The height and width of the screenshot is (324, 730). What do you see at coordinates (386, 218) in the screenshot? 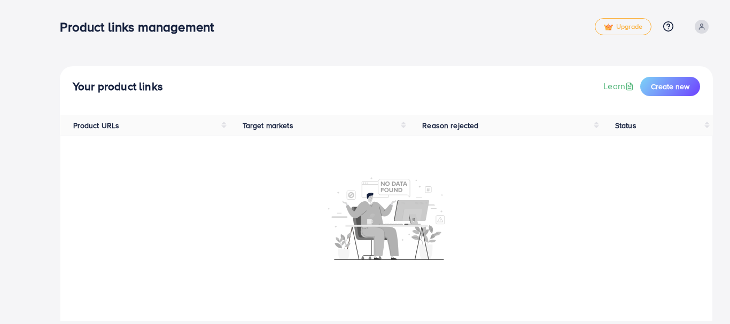
I see `img: No account` at bounding box center [386, 218].